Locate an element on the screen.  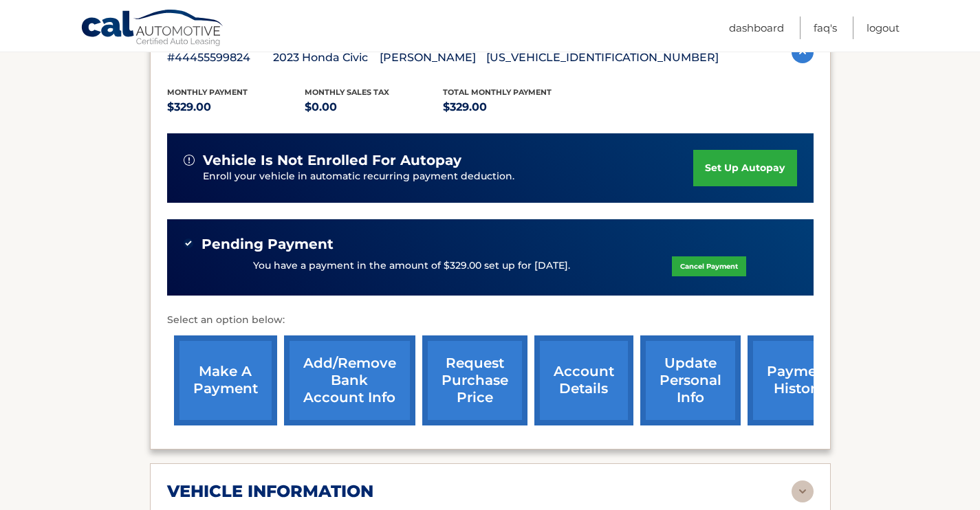
img: alert-white.svg is located at coordinates (189, 161).